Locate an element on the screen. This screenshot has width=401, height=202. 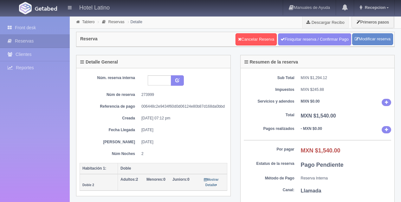
b: Pago Pendiente is located at coordinates (322, 165).